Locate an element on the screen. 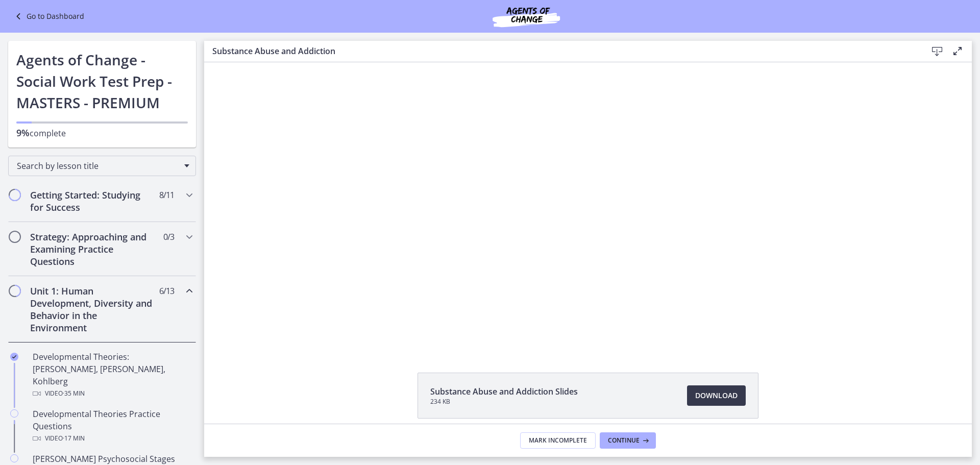  p: complete is located at coordinates (102, 133).